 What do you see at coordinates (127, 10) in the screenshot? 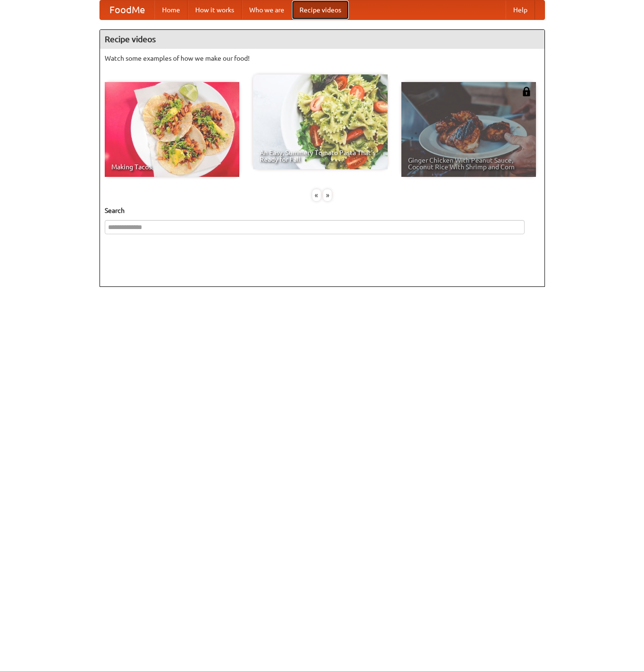
I see `a: FoodMe` at bounding box center [127, 10].